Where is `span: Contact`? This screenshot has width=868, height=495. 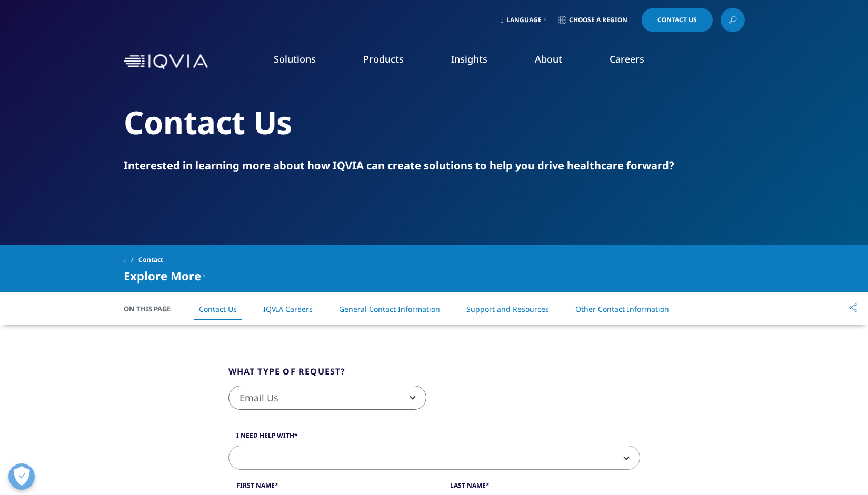
span: Contact is located at coordinates (150, 260).